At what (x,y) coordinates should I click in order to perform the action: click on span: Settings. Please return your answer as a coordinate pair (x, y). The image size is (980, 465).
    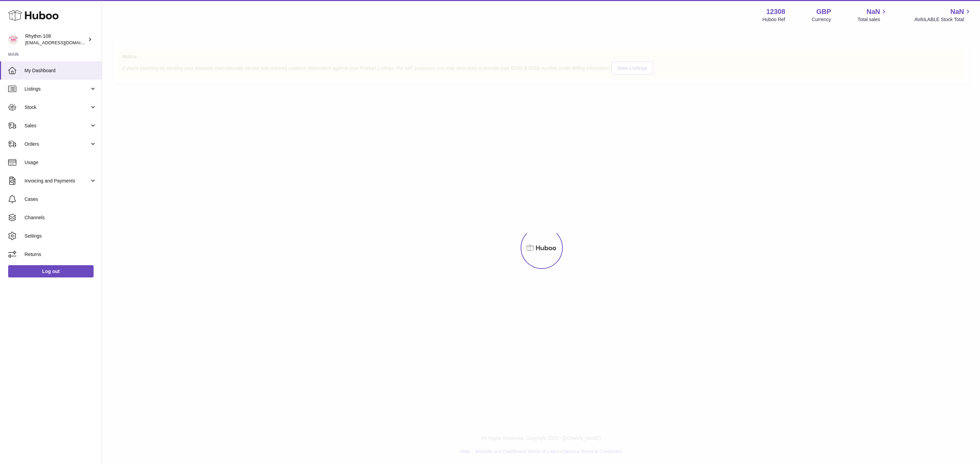
    Looking at the image, I should click on (61, 236).